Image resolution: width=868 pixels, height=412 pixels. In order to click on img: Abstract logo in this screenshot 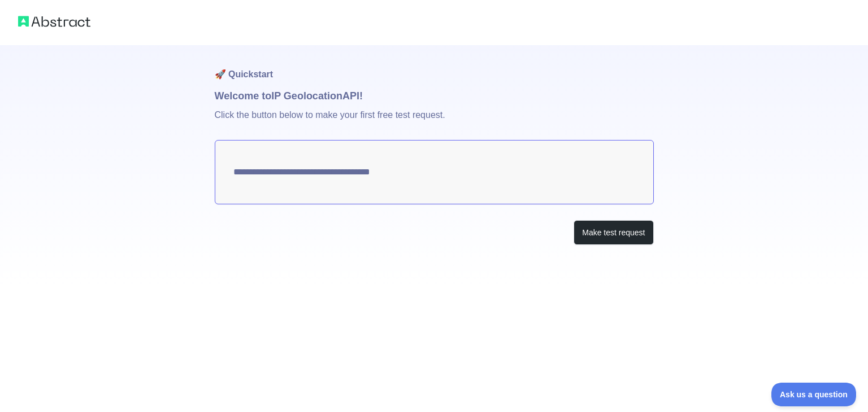, I will do `click(54, 22)`.